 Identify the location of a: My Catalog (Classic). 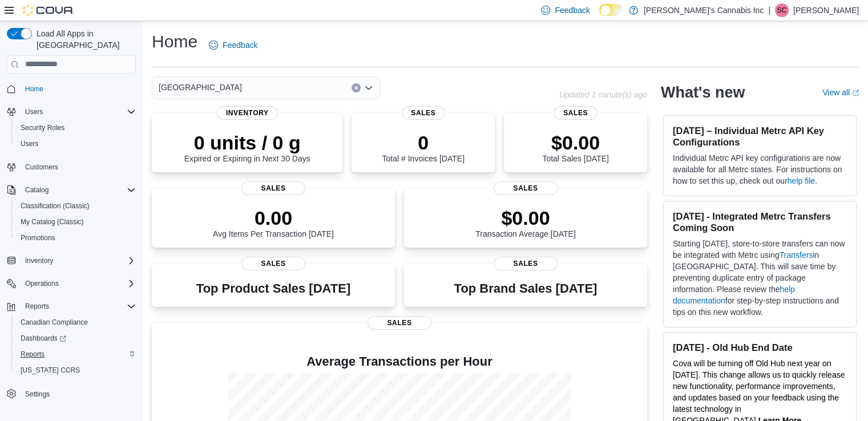
(52, 222).